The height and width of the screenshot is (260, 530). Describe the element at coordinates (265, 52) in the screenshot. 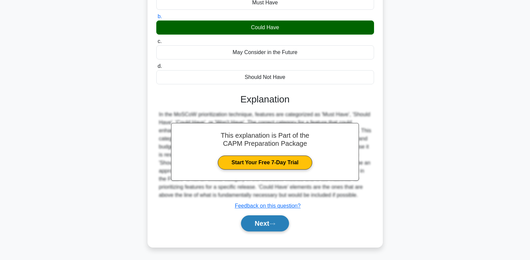

I see `div: May Consider in the Future` at that location.